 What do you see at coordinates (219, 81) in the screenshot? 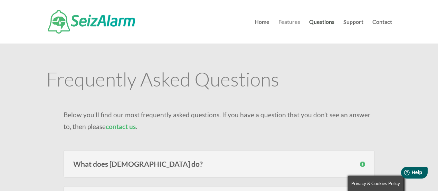
I see `h1: Frequently Asked Questions` at bounding box center [219, 81].